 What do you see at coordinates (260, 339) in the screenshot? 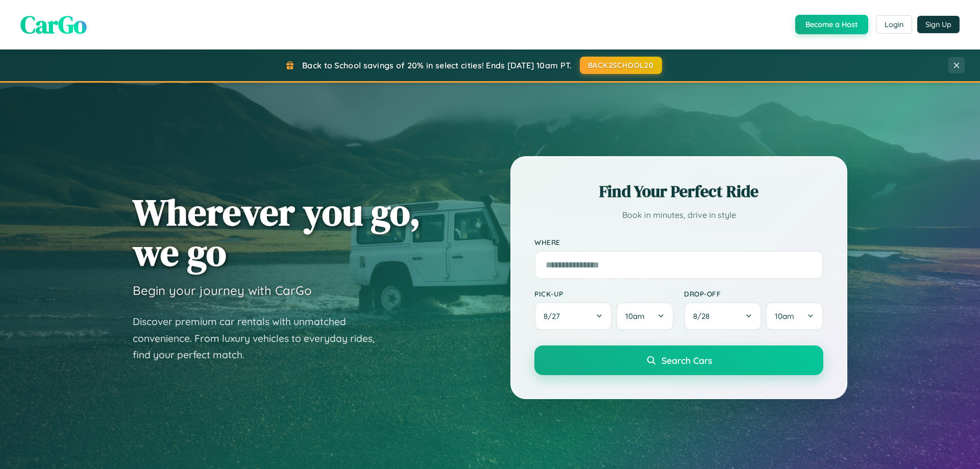
I see `p: Discover premium car rentals with unmatched convenience. From luxury vehicles to everyday rides, ...` at bounding box center [260, 339].